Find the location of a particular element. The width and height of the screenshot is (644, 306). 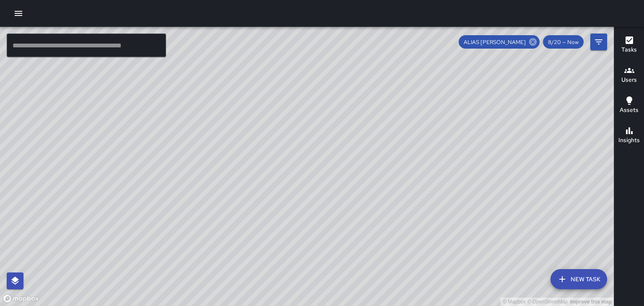

h6: Assets is located at coordinates (629, 110).